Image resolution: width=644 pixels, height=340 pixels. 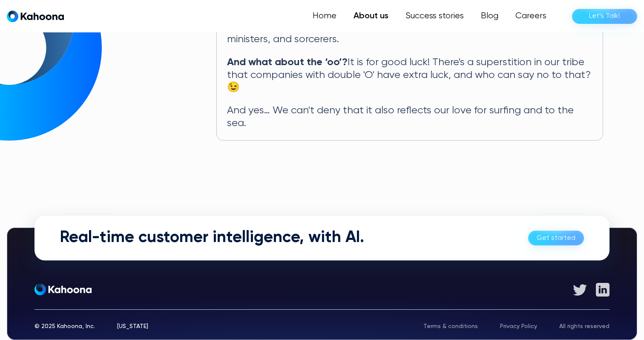 I want to click on div: Let’s Talk!, so click(x=604, y=16).